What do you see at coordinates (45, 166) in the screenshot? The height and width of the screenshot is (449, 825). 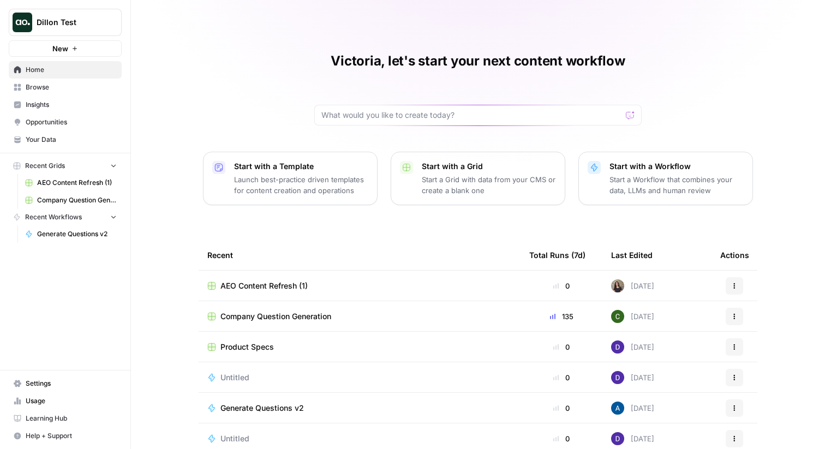 I see `span: Recent Grids` at bounding box center [45, 166].